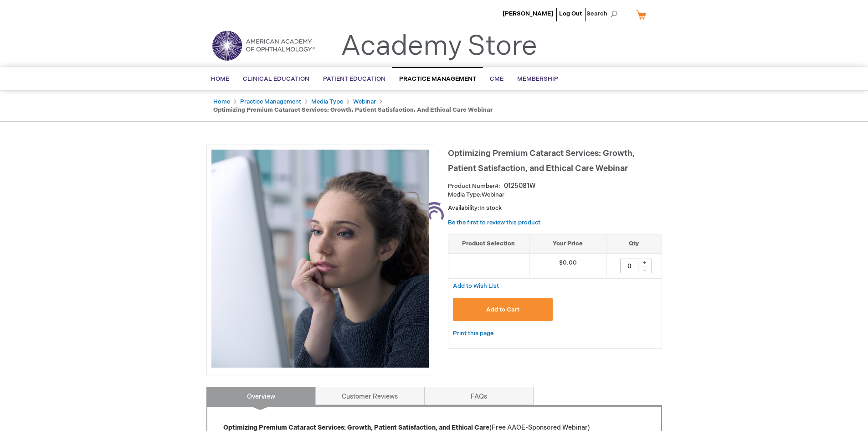 The width and height of the screenshot is (868, 431). Describe the element at coordinates (519, 186) in the screenshot. I see `div: 0125081W` at that location.